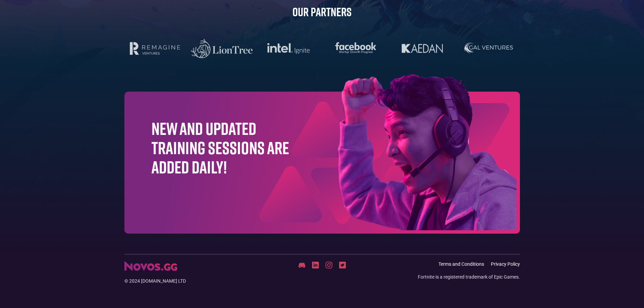 The image size is (644, 308). I want to click on h2: Our Partners, so click(322, 11).